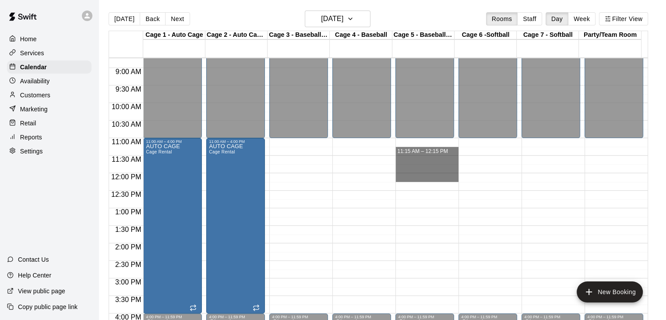 Image resolution: width=666 pixels, height=320 pixels. I want to click on p: View public page, so click(42, 291).